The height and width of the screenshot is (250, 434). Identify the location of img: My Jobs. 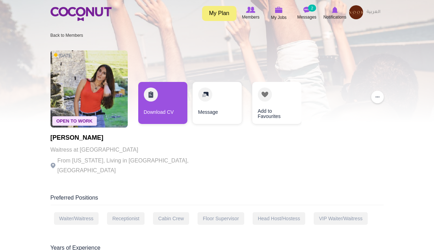
(279, 10).